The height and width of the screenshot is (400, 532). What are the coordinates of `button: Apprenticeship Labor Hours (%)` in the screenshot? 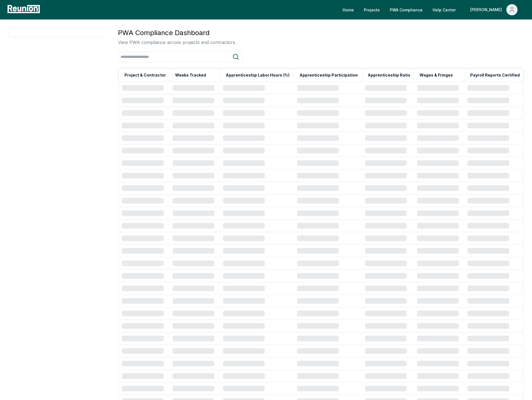 It's located at (258, 75).